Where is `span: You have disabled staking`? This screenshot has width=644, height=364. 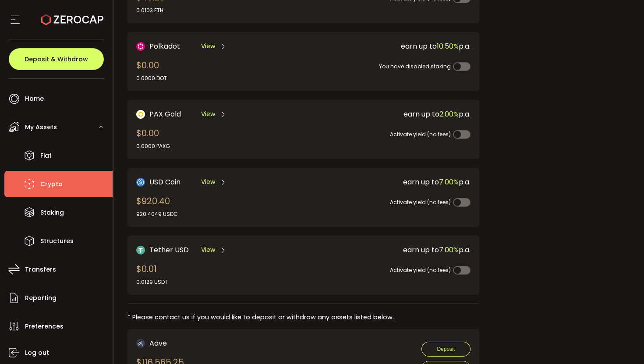
span: You have disabled staking is located at coordinates (414, 66).